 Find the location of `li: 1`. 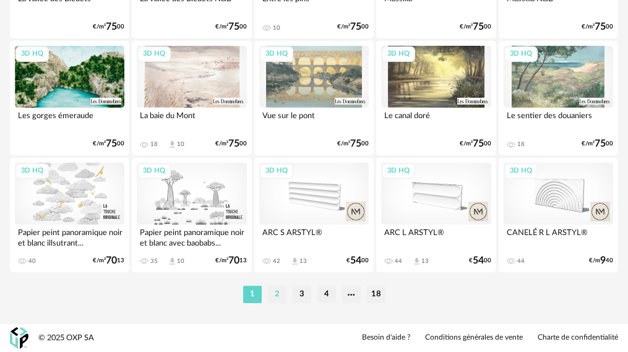

li: 1 is located at coordinates (252, 294).